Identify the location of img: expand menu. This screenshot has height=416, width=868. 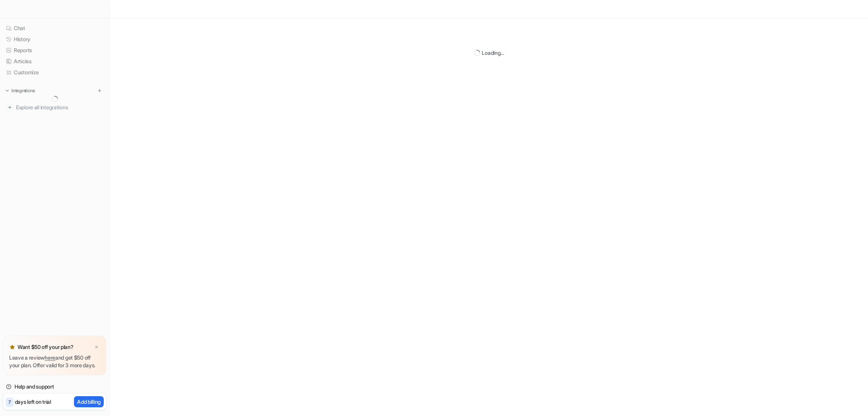
(7, 90).